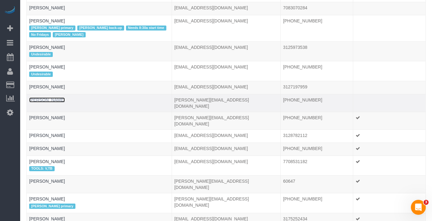 The height and width of the screenshot is (221, 432). I want to click on a: Automaid Logo, so click(10, 11).